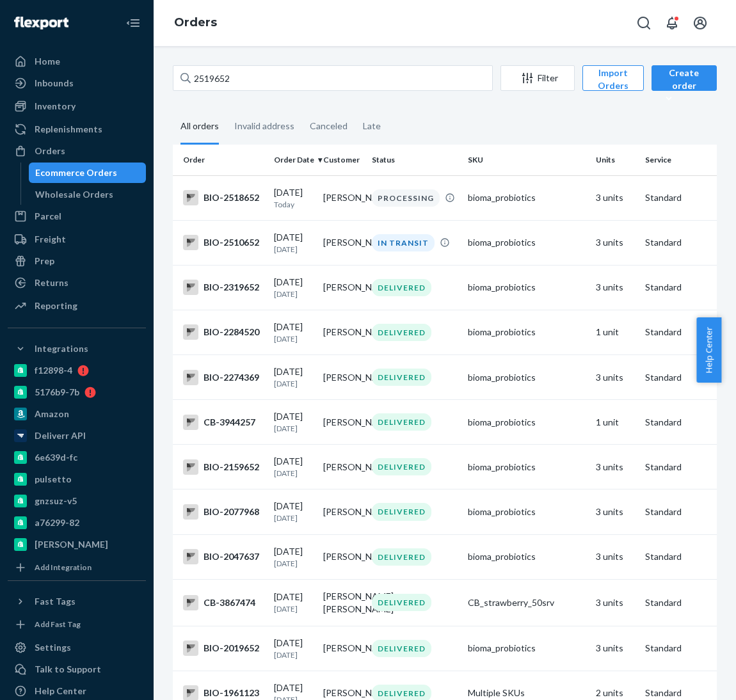  What do you see at coordinates (53, 370) in the screenshot?
I see `div: f12898-4` at bounding box center [53, 370].